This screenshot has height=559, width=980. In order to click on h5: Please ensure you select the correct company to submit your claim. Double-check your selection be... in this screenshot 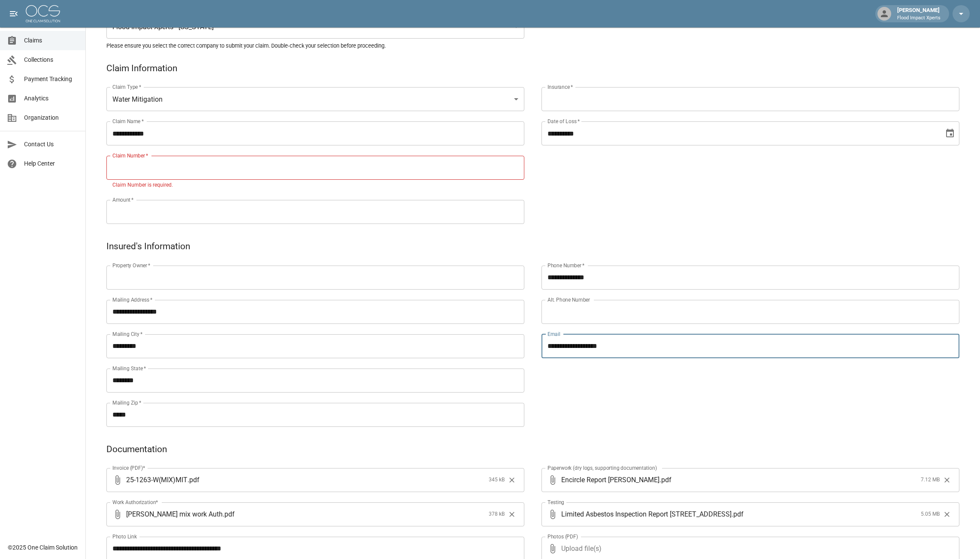, I will do `click(533, 45)`.